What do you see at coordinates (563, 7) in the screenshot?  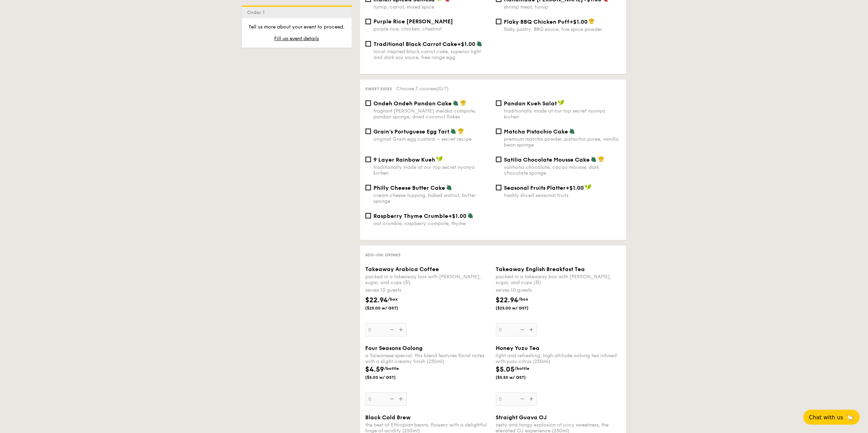 I see `div: shrimp meat, turnip` at bounding box center [563, 7].